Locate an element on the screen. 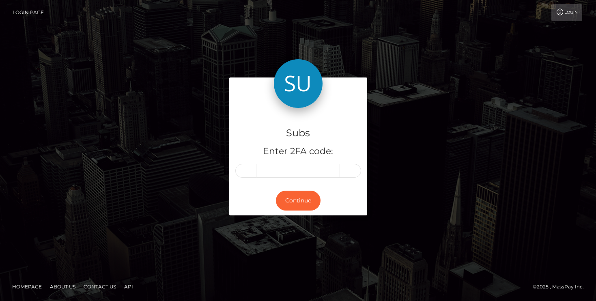  a: Homepage is located at coordinates (27, 287).